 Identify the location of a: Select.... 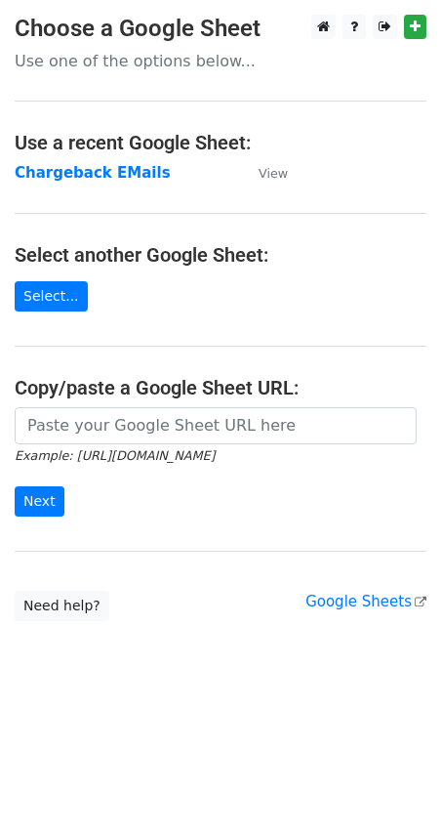
(51, 296).